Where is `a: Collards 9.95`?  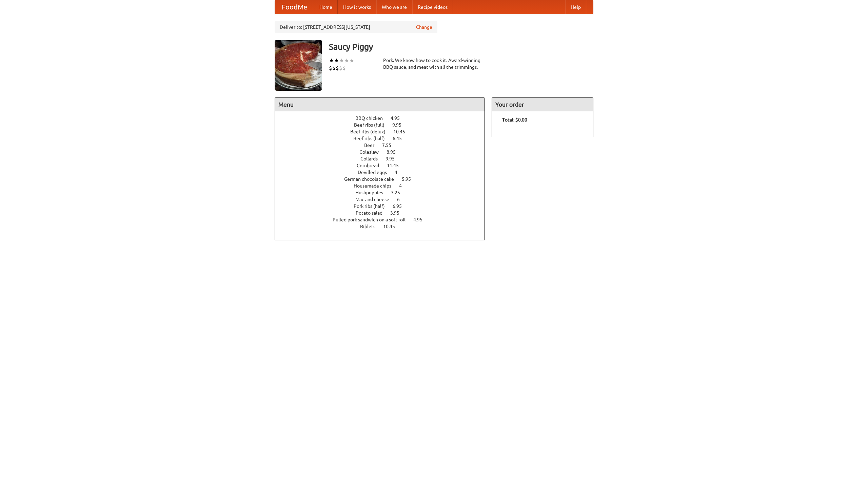
a: Collards 9.95 is located at coordinates (383, 159).